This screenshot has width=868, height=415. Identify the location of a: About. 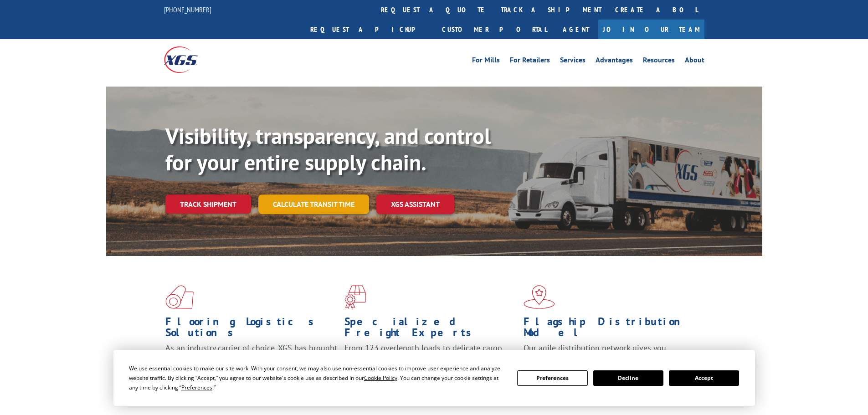
(694, 61).